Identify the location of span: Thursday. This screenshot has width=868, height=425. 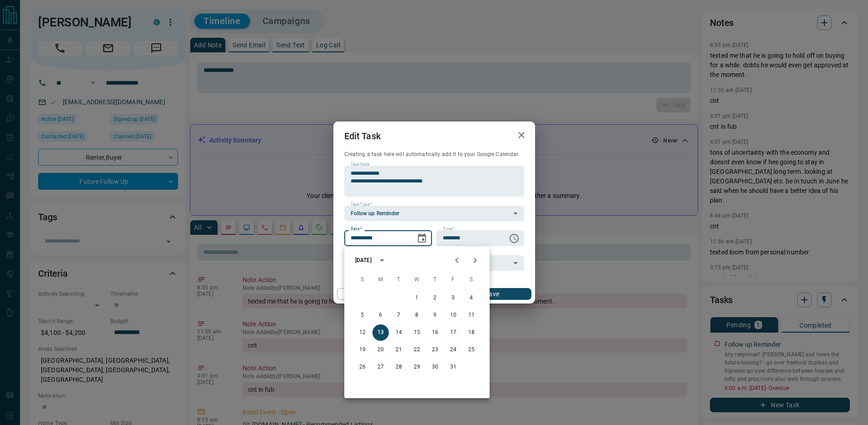
(435, 280).